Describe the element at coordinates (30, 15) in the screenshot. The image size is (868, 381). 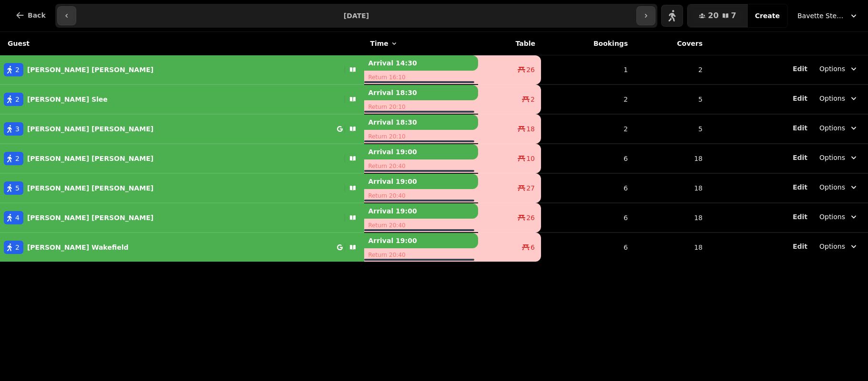
I see `button: Back` at that location.